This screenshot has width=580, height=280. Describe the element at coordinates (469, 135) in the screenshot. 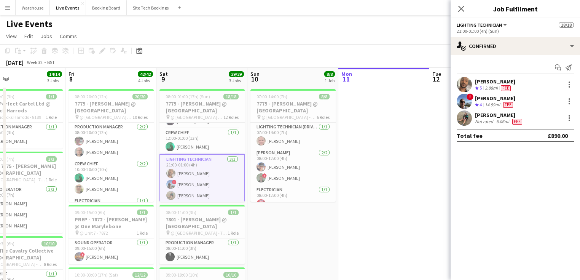

I see `div: Total fee` at that location.